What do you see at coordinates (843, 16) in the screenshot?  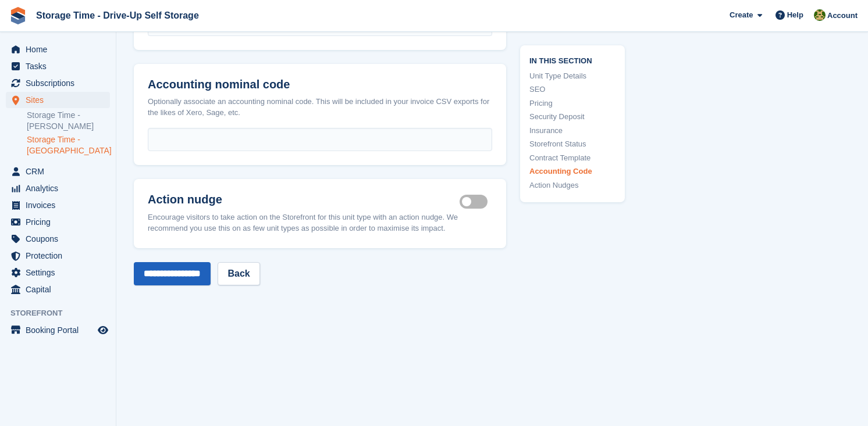 I see `span: Account` at bounding box center [843, 16].